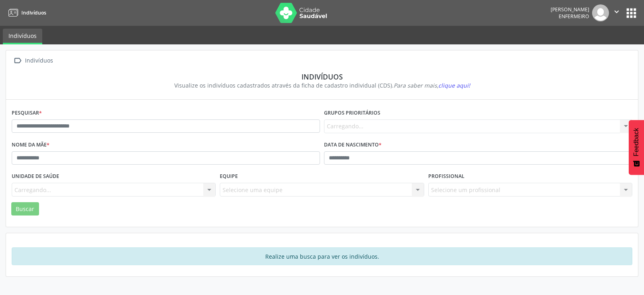 This screenshot has height=295, width=644. I want to click on span: clique aqui!, so click(454, 85).